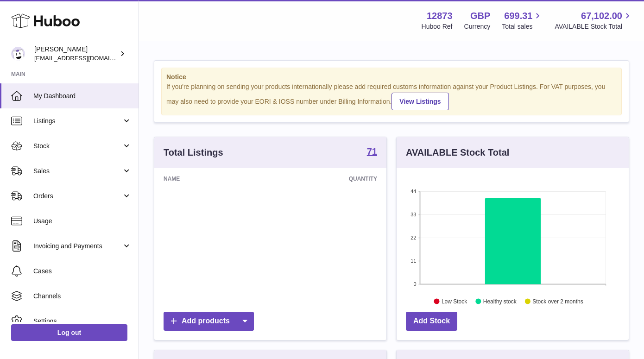  What do you see at coordinates (414, 261) in the screenshot?
I see `text: 11` at bounding box center [414, 261].